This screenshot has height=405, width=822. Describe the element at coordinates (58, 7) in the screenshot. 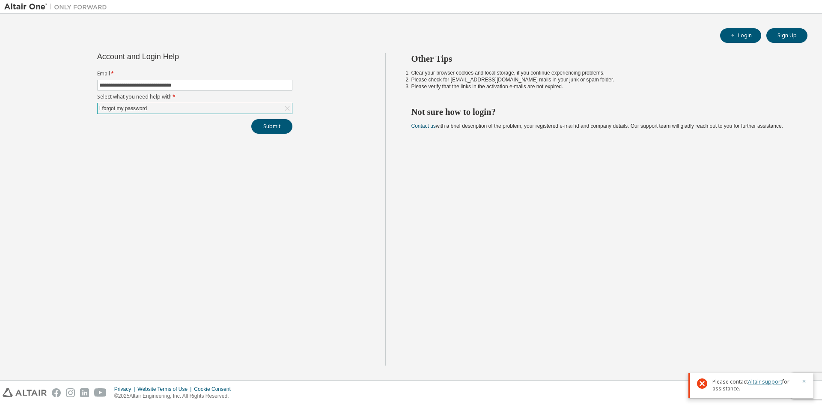

I see `img: Altair One` at that location.